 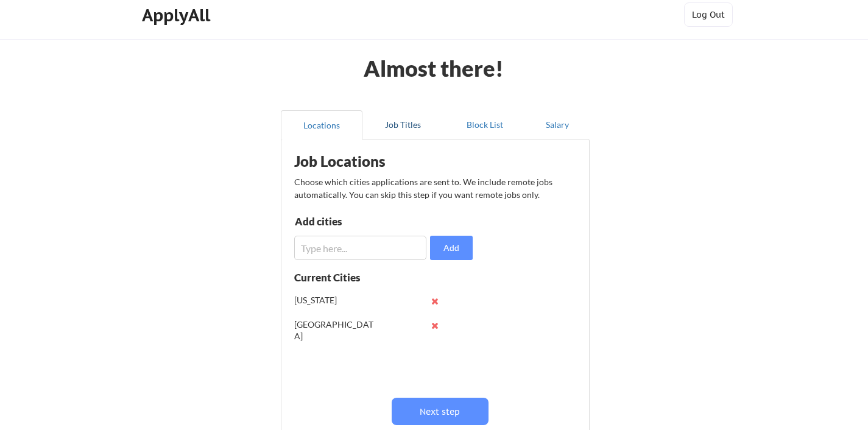 I want to click on button: Add, so click(x=451, y=248).